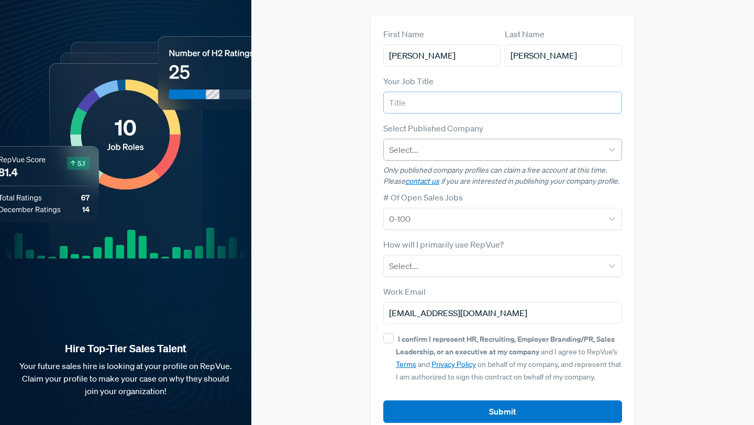 Image resolution: width=754 pixels, height=425 pixels. I want to click on input: Last Name, so click(563, 55).